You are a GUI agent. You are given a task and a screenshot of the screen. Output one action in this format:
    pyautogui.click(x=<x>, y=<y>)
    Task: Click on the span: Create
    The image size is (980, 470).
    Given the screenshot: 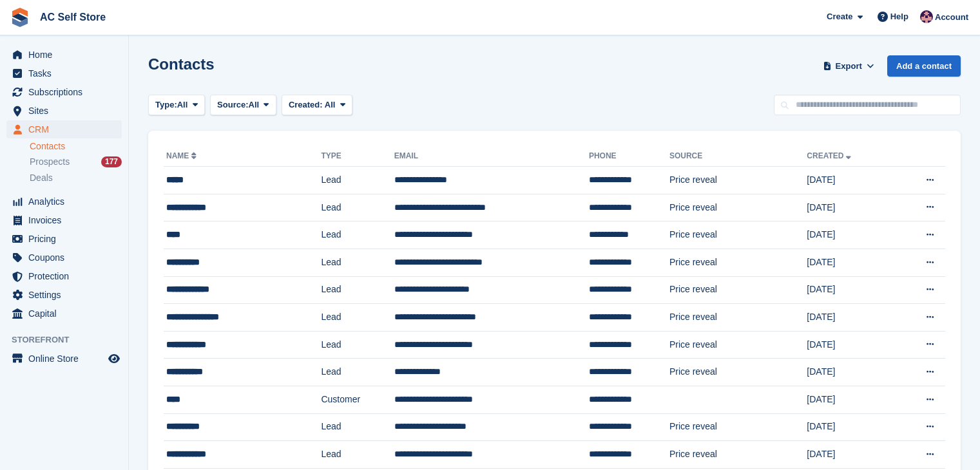 What is the action you would take?
    pyautogui.click(x=839, y=17)
    